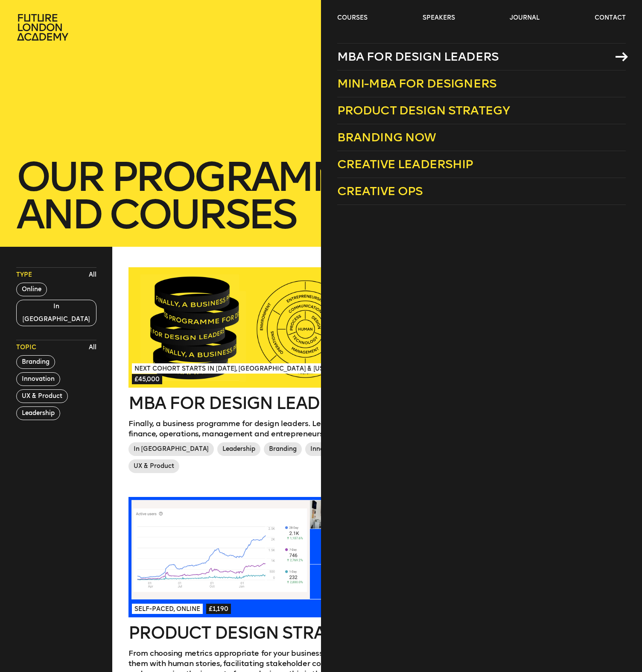 The width and height of the screenshot is (642, 672). Describe the element at coordinates (525, 18) in the screenshot. I see `a: journal` at that location.